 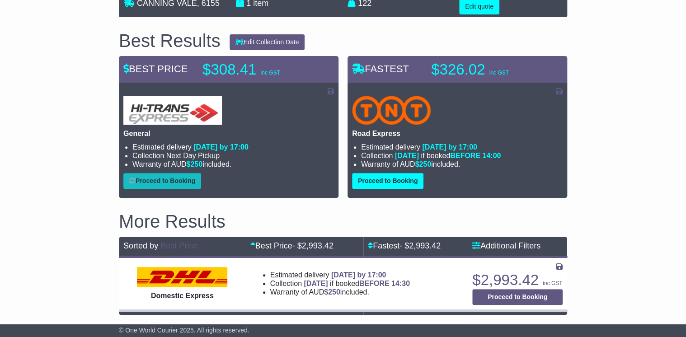 I want to click on span: BEST PRICE, so click(x=156, y=69).